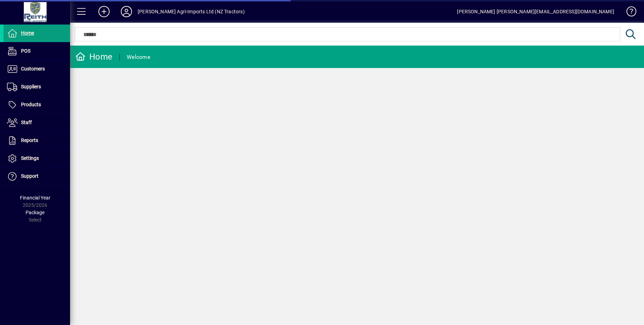  Describe the element at coordinates (27, 122) in the screenshot. I see `span: Staff` at that location.